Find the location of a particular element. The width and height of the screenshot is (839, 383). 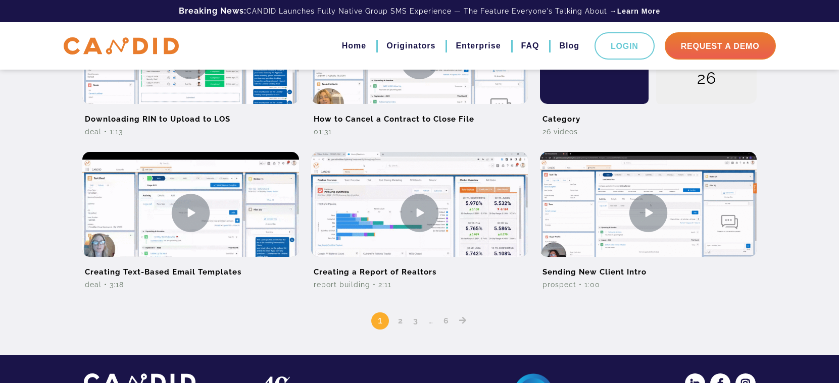

div: 26 is located at coordinates (707, 80).